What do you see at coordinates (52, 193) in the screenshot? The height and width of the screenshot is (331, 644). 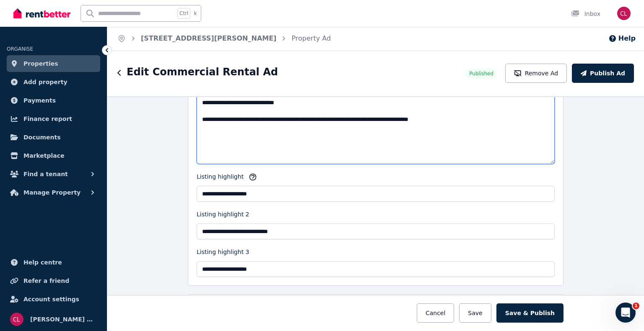 I see `span: Manage Property` at bounding box center [52, 193].